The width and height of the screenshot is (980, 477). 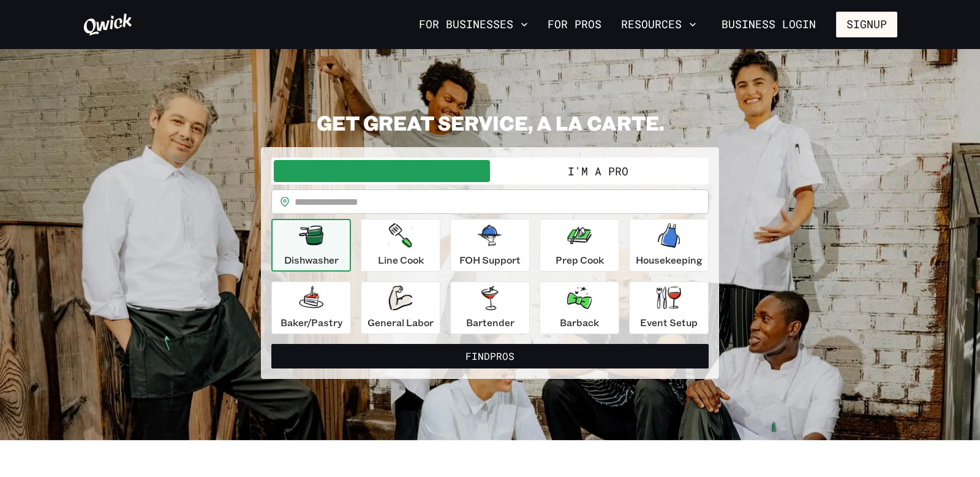 I want to click on button: Signup, so click(x=866, y=25).